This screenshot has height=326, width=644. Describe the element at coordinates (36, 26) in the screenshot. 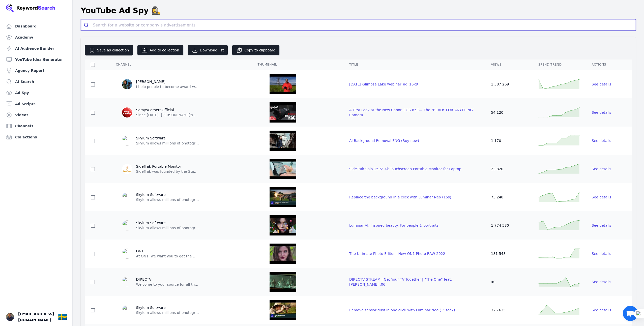

I see `a: Dashboard` at that location.